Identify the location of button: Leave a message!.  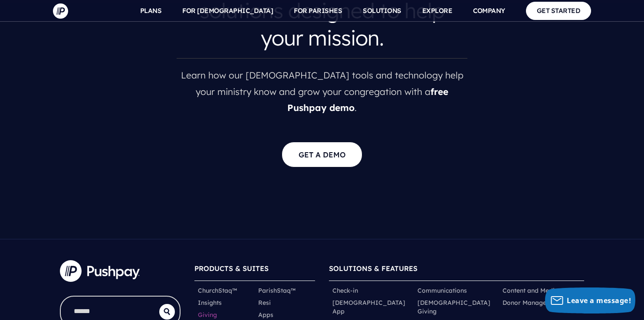
(590, 301).